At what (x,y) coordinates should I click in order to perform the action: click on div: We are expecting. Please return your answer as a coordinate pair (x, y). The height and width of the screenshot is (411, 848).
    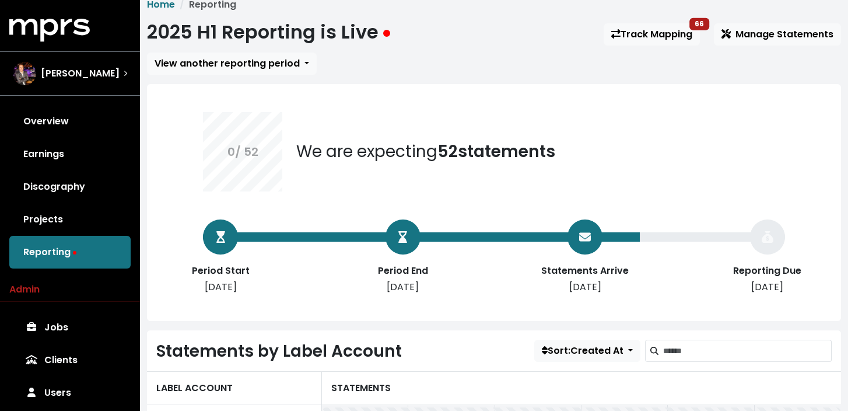
    Looking at the image, I should click on (426, 152).